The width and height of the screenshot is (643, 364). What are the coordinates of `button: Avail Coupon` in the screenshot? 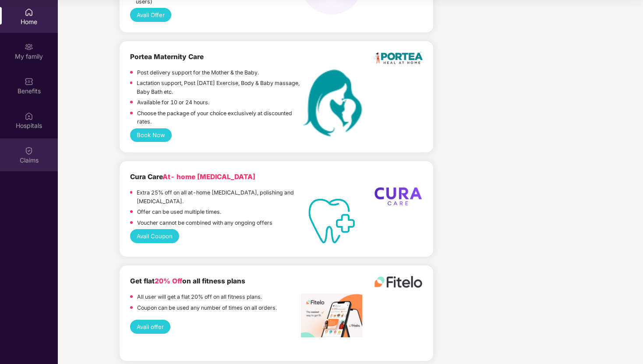 It's located at (155, 236).